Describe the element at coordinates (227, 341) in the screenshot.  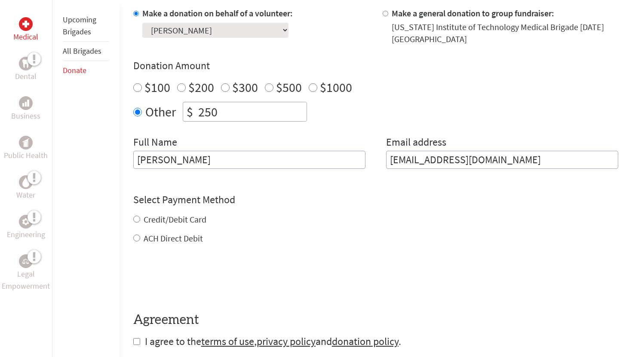
I see `a: terms of use` at that location.